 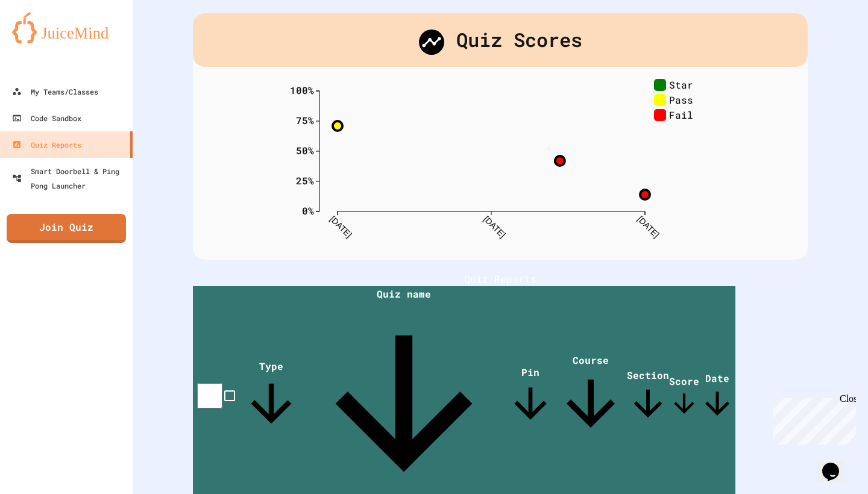 I want to click on h1: Quiz Reports, so click(x=500, y=279).